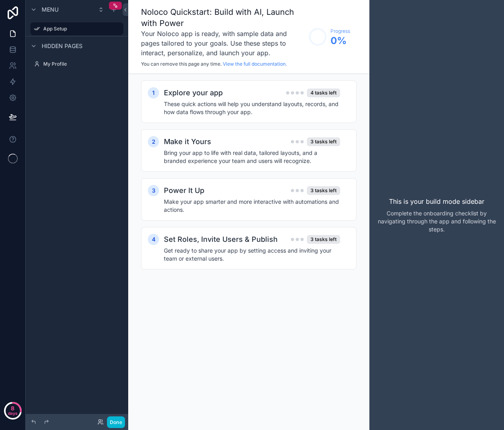 This screenshot has height=430, width=504. Describe the element at coordinates (13, 409) in the screenshot. I see `p: 8` at that location.